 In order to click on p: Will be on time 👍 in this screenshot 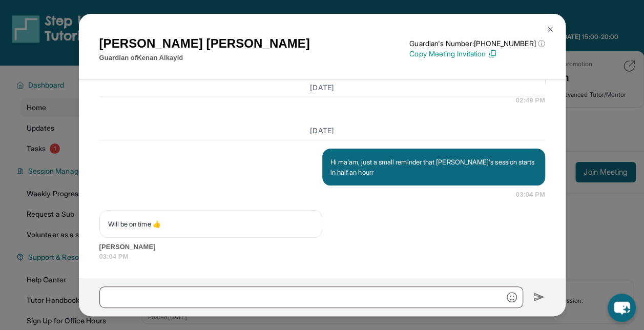, I will do `click(211, 224)`.